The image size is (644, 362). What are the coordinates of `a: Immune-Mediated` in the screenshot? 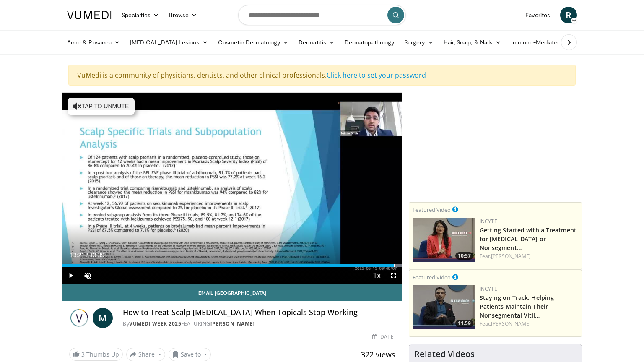 It's located at (541, 42).